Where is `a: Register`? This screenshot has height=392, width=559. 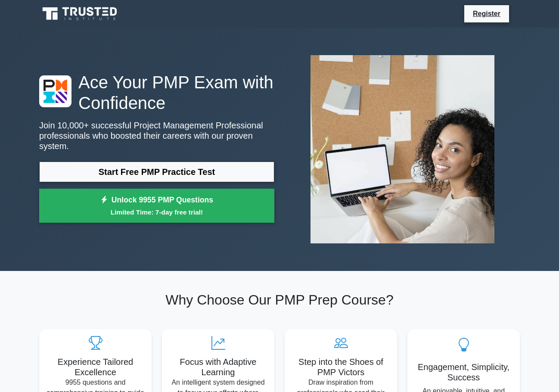 a: Register is located at coordinates (486, 14).